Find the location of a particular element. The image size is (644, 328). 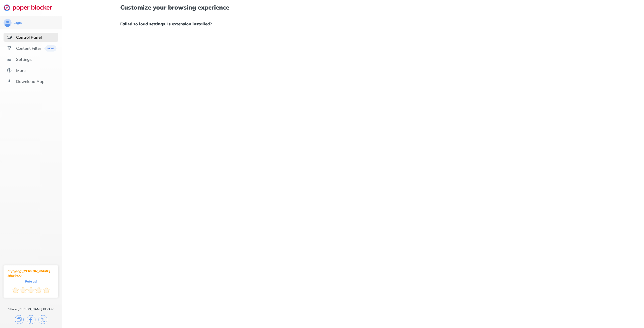

div: Download App is located at coordinates (30, 81).